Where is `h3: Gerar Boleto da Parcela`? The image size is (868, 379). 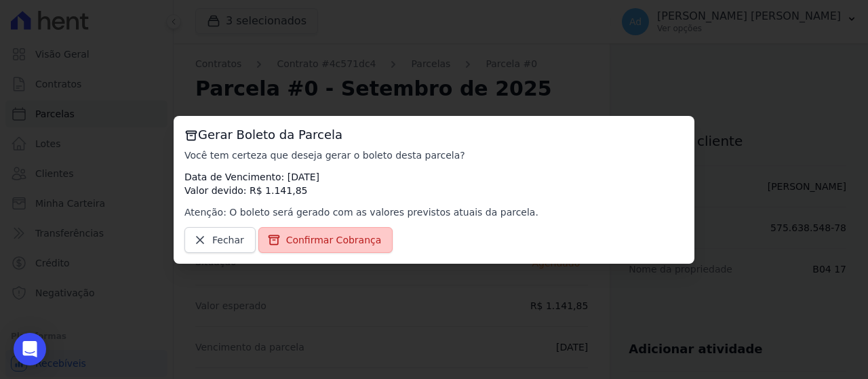 h3: Gerar Boleto da Parcela is located at coordinates (434, 135).